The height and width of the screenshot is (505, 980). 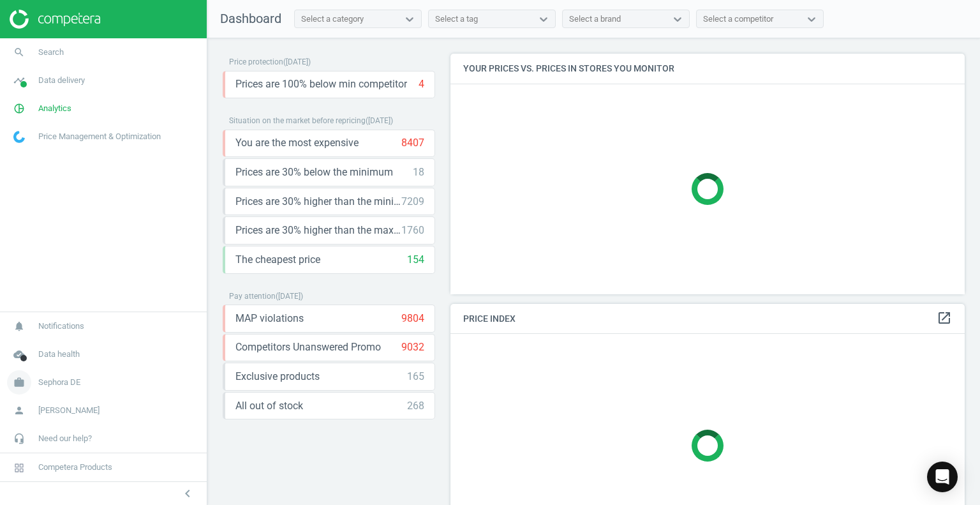 I want to click on div: Select a brand, so click(x=595, y=19).